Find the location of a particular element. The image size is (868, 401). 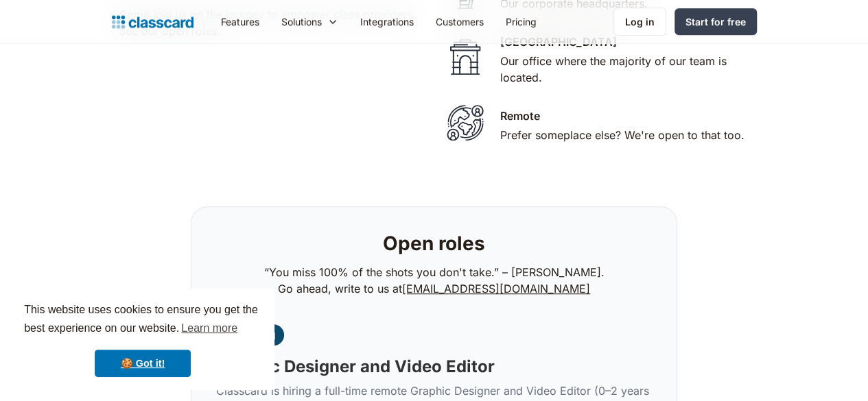

div: cookieconsent is located at coordinates (143, 339).